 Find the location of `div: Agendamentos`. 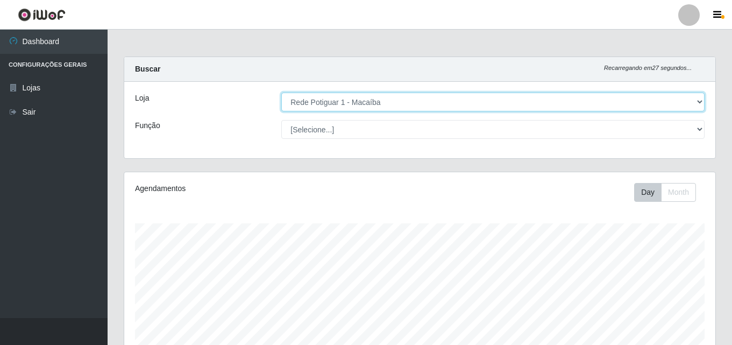

div: Agendamentos is located at coordinates (249, 188).